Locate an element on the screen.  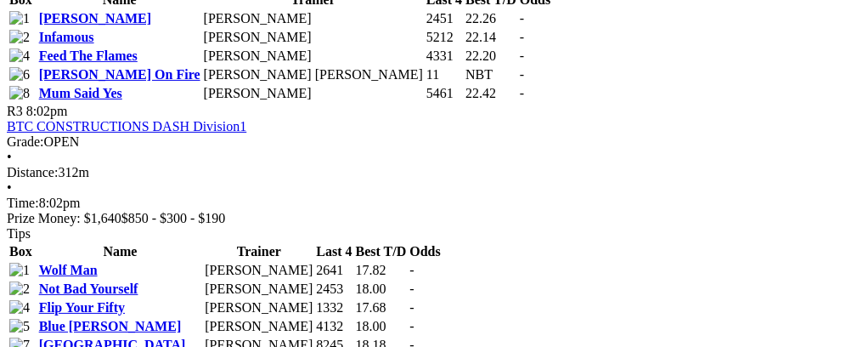
td: 4331 is located at coordinates (444, 56).